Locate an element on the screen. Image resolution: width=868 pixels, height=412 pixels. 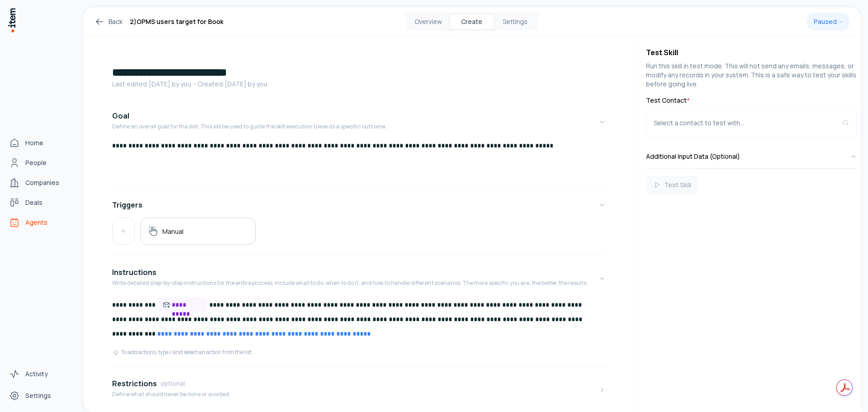
a: Settings is located at coordinates (40, 395).